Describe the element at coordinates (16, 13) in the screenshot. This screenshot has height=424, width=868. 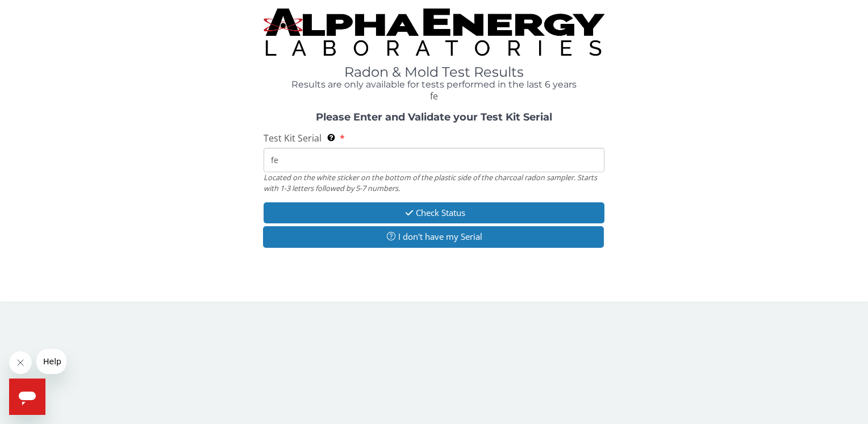
I see `span: Help` at that location.